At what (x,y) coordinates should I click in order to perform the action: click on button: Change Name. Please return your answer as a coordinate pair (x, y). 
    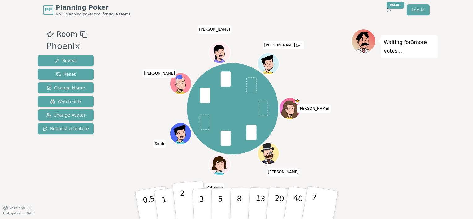
    Looking at the image, I should click on (66, 88).